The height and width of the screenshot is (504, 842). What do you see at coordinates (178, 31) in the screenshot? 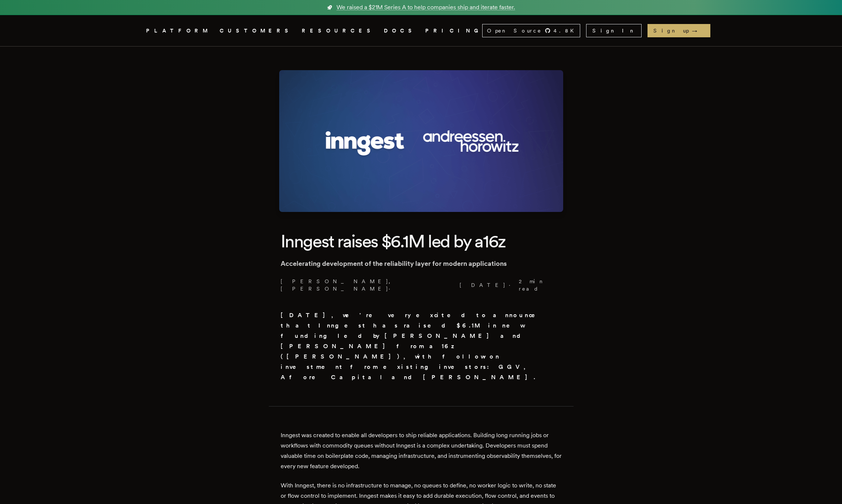
I see `span: PLATFORM` at bounding box center [178, 31].